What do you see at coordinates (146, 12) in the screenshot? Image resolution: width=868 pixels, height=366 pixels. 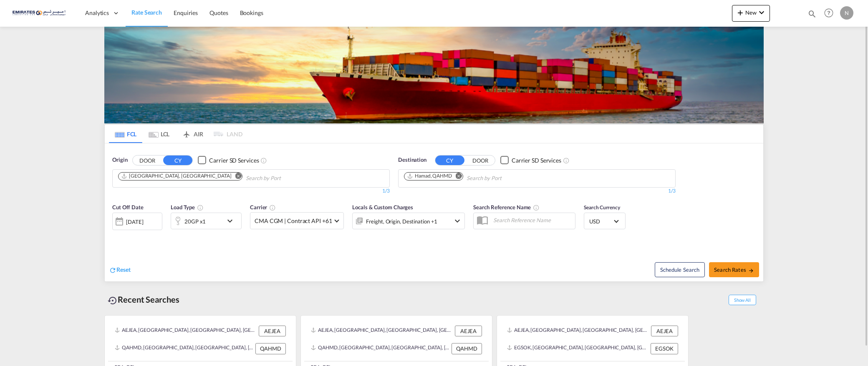 I see `span: Rate Search` at bounding box center [146, 12].